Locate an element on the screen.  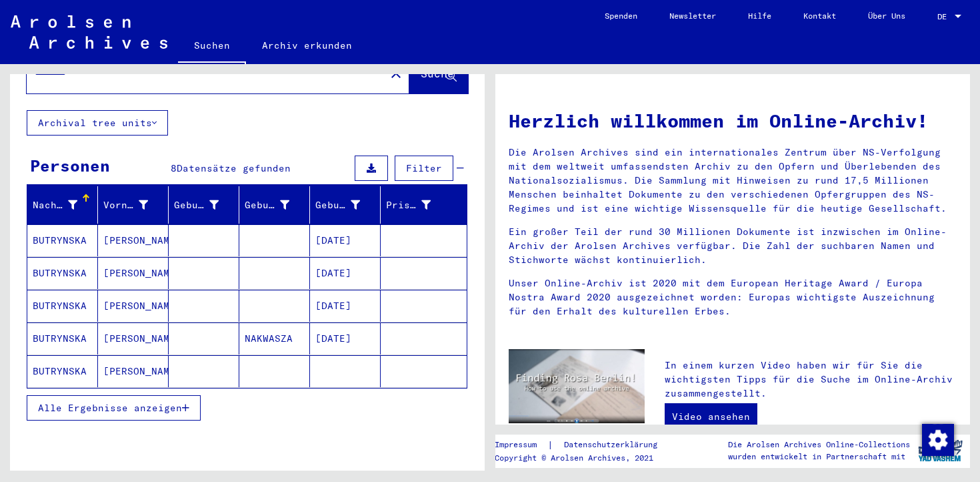
button: Filter is located at coordinates (424, 168).